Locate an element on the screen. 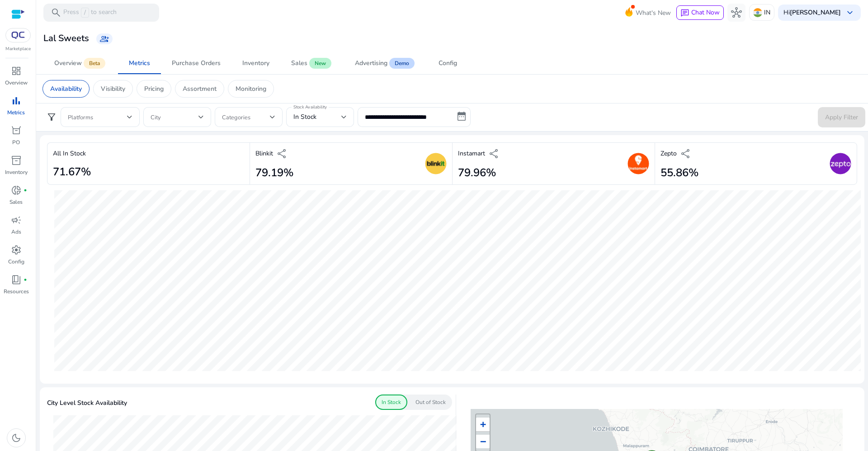  h2: 79.96% is located at coordinates (479, 173).